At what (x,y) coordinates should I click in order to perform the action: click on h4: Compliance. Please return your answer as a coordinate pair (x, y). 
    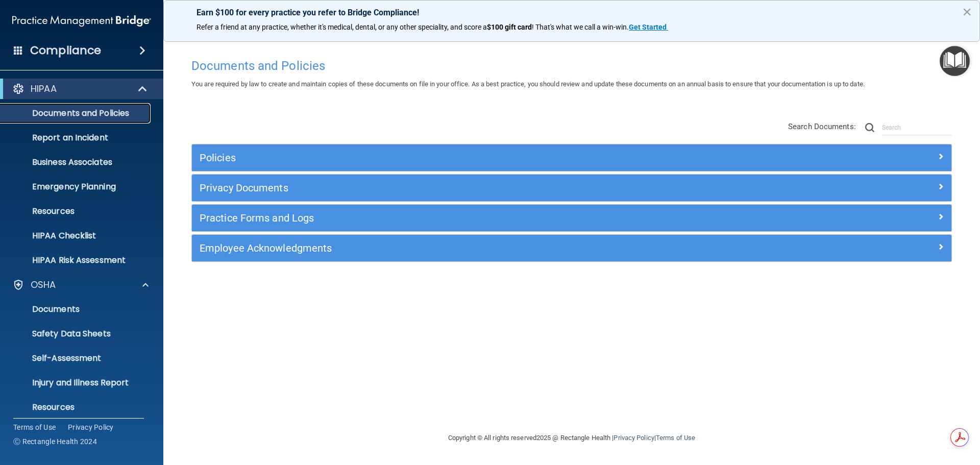
    Looking at the image, I should click on (65, 50).